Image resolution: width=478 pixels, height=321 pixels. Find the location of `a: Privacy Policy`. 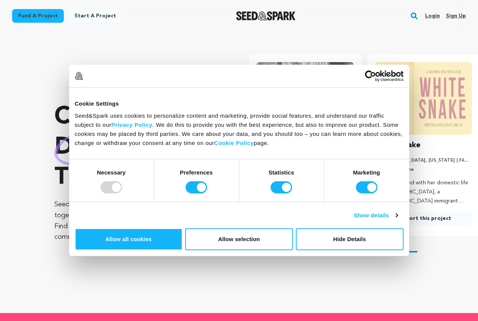

a: Privacy Policy is located at coordinates (132, 124).